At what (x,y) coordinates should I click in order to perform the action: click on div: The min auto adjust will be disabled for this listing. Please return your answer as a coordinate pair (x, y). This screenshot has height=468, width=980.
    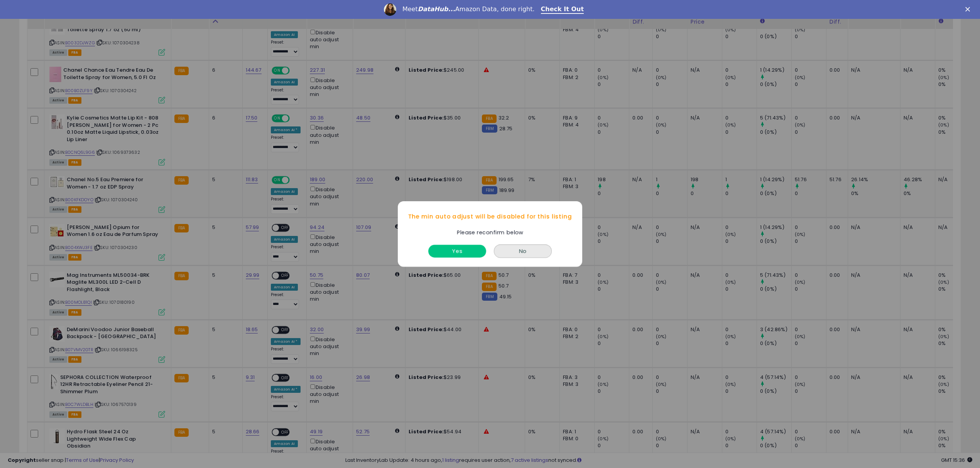
    Looking at the image, I should click on (490, 217).